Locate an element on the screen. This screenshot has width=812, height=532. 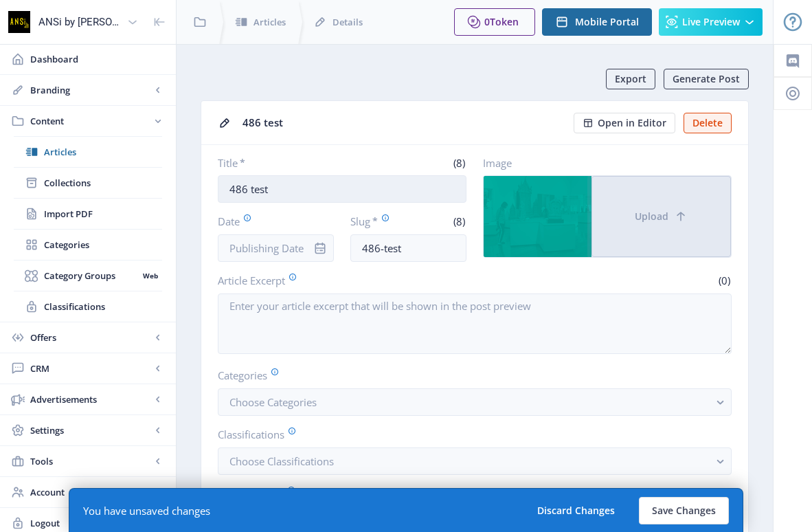
span: Token is located at coordinates (504, 21).